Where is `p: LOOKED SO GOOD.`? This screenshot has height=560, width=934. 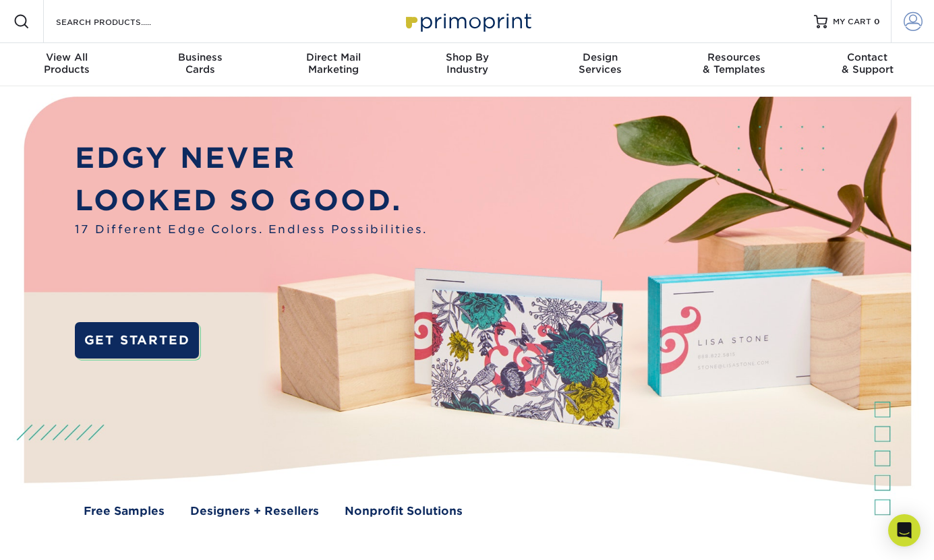
p: LOOKED SO GOOD. is located at coordinates (251, 200).